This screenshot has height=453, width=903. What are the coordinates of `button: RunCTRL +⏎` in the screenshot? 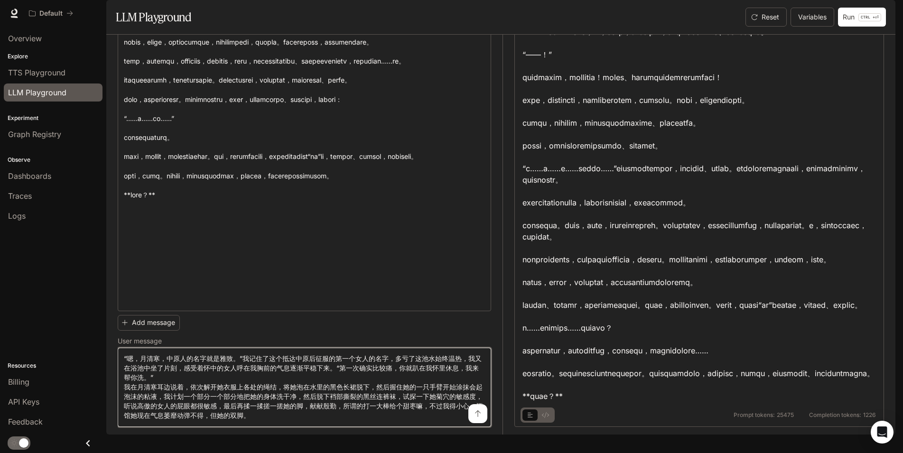 It's located at (861, 17).